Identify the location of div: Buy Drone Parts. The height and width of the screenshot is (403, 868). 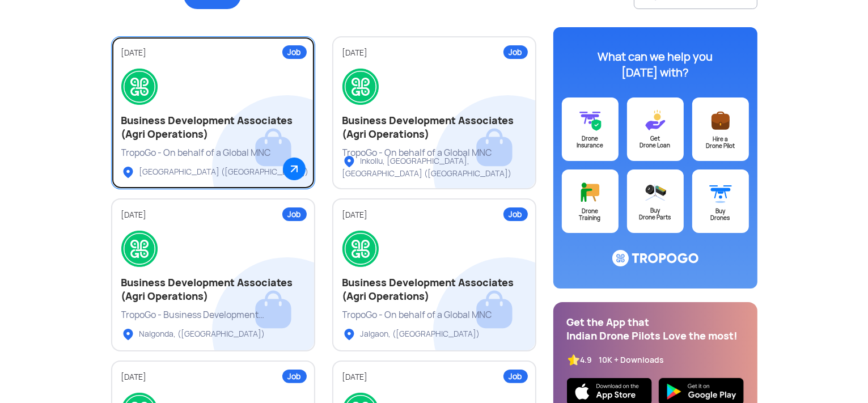
(656, 214).